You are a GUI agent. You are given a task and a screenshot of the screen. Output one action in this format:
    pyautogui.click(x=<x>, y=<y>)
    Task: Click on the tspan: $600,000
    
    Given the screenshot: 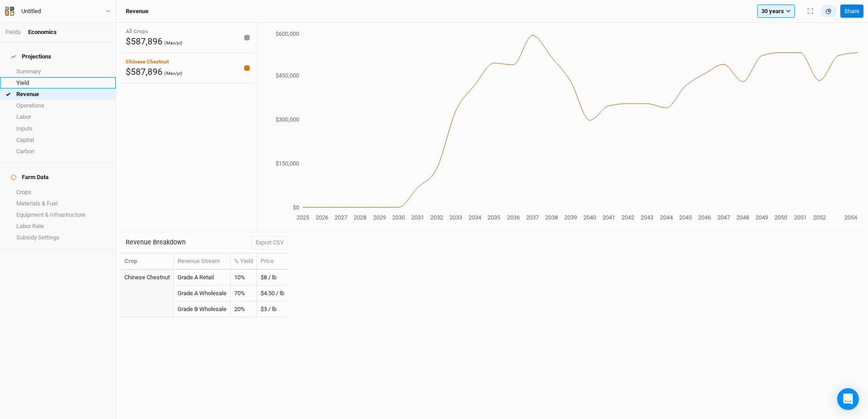 What is the action you would take?
    pyautogui.click(x=288, y=33)
    